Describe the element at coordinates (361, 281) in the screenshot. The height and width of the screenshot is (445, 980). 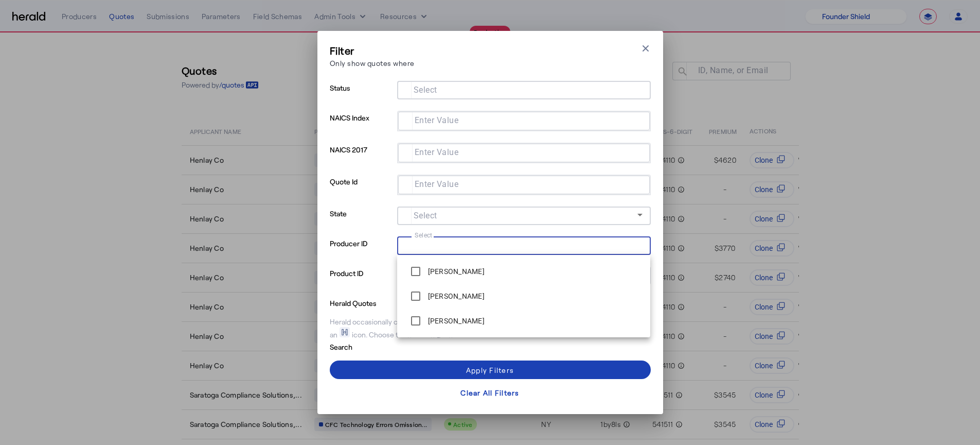
I see `p: Product ID` at that location.